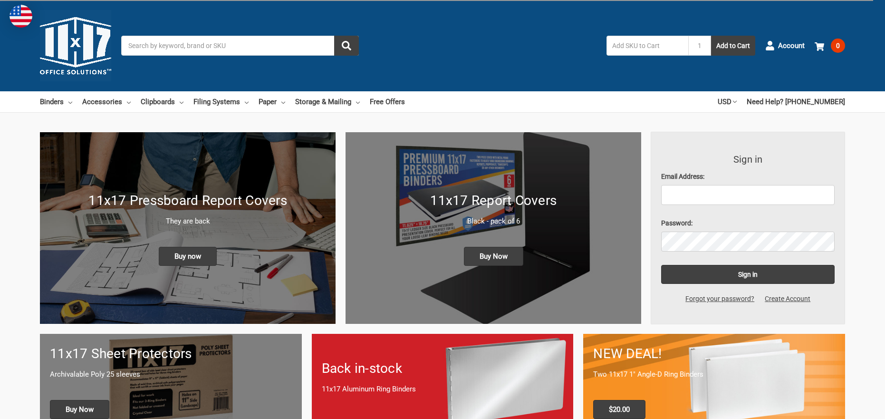  Describe the element at coordinates (748, 176) in the screenshot. I see `label: Email Address:` at that location.